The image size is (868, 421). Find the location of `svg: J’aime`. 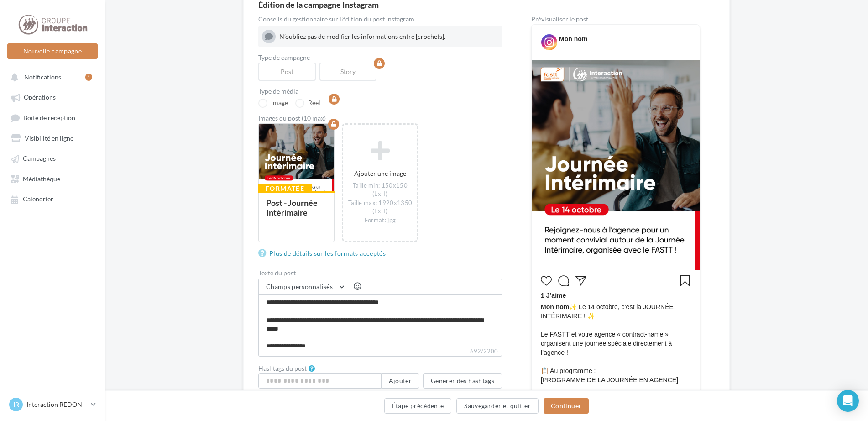

svg: J’aime is located at coordinates (546, 280).